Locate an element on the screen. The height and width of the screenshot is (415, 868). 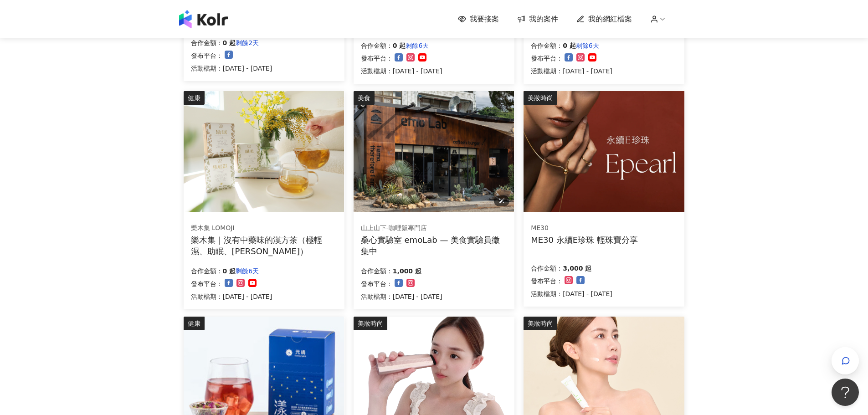
span: 我的網紅檔案 is located at coordinates (610, 19).